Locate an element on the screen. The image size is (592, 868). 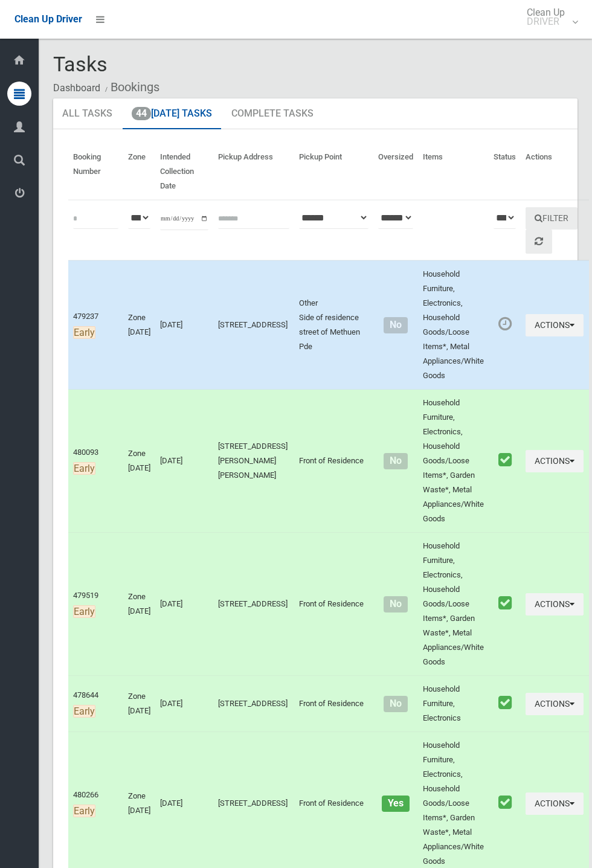
a: Dashboard is located at coordinates (76, 88).